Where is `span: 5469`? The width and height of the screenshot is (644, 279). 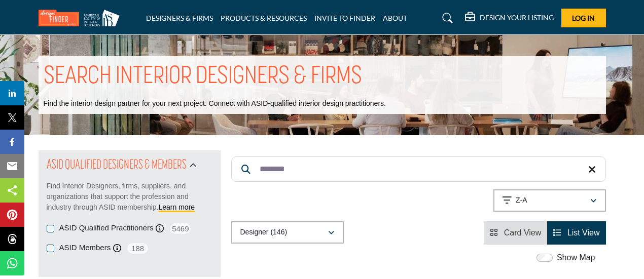 span: 5469 is located at coordinates (180, 228).